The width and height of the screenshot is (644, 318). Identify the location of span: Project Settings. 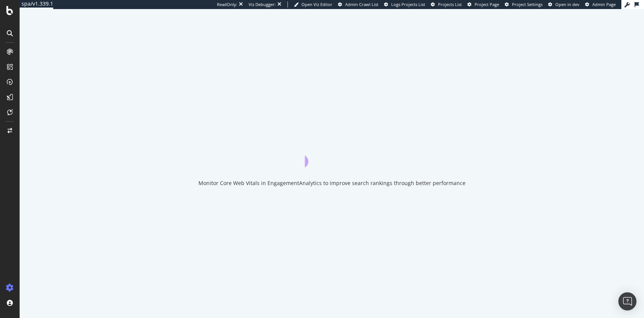
(527, 4).